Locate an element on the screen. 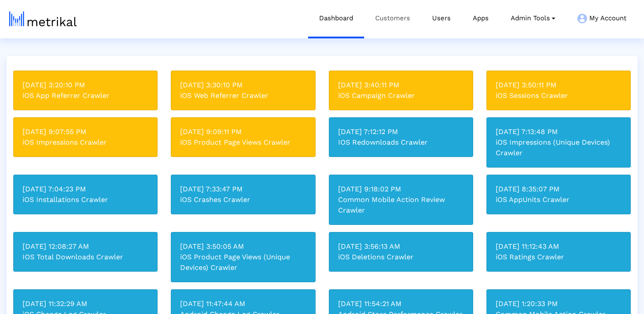 The width and height of the screenshot is (644, 314). div: iOS App Referrer Crawler is located at coordinates (85, 96).